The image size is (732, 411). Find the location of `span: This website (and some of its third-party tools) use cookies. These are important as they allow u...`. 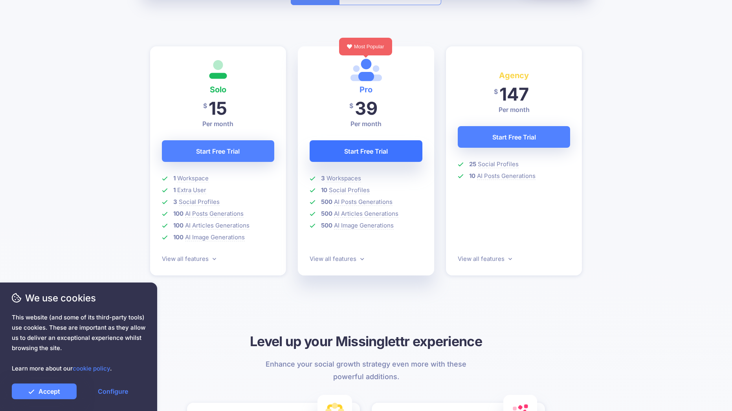

span: This website (and some of its third-party tools) use cookies. These are important as they allow u... is located at coordinates (79, 343).